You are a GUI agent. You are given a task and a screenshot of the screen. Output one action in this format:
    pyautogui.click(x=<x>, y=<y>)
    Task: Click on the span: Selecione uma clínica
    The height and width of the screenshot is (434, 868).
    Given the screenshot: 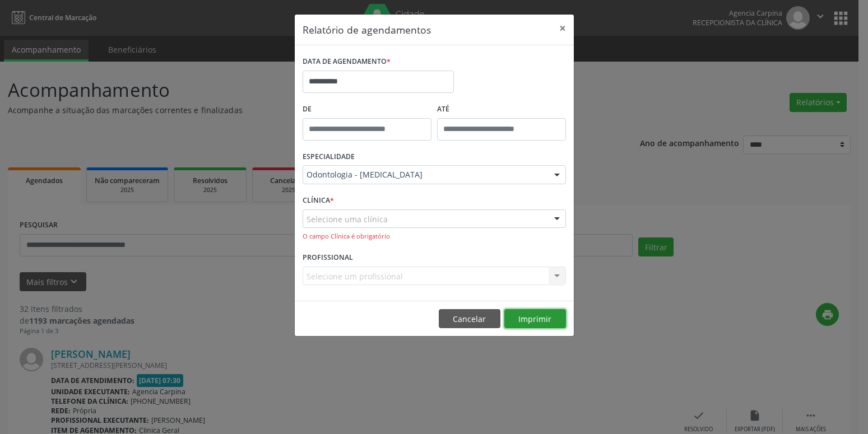 What is the action you would take?
    pyautogui.click(x=347, y=219)
    